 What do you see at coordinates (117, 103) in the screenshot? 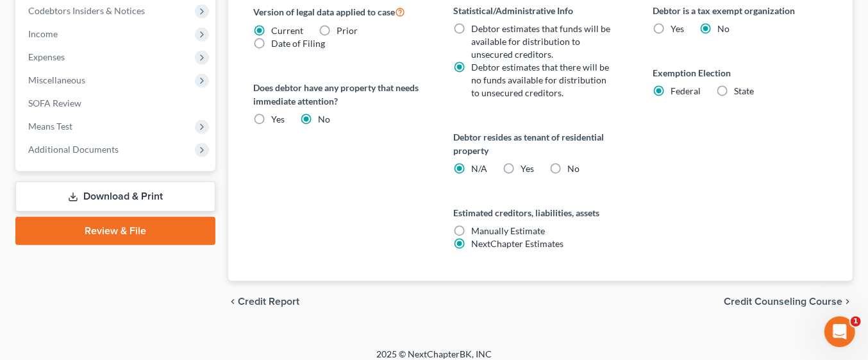
I see `a: SOFA Review` at bounding box center [117, 103].